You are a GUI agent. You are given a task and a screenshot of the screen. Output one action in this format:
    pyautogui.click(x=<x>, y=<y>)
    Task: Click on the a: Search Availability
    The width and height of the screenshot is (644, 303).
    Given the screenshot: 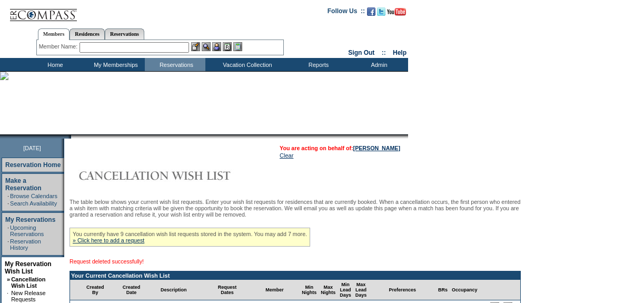 What is the action you would take?
    pyautogui.click(x=33, y=204)
    